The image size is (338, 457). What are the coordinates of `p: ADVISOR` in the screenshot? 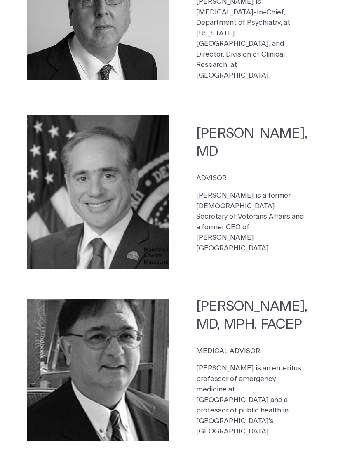 It's located at (252, 178).